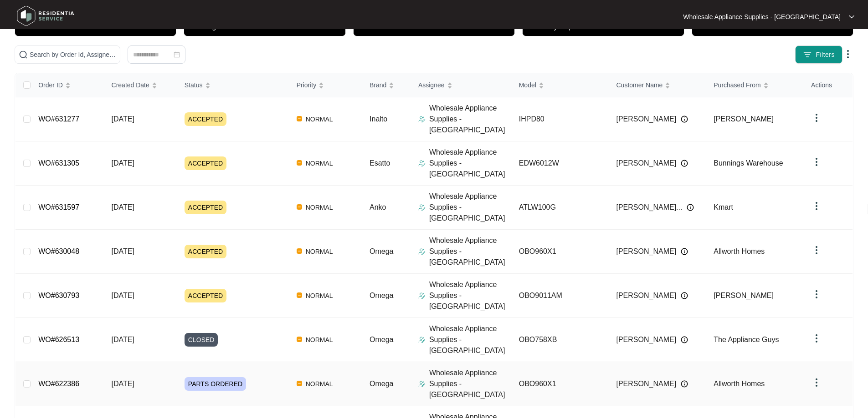 The height and width of the screenshot is (418, 868). Describe the element at coordinates (378, 85) in the screenshot. I see `span: Brand` at that location.